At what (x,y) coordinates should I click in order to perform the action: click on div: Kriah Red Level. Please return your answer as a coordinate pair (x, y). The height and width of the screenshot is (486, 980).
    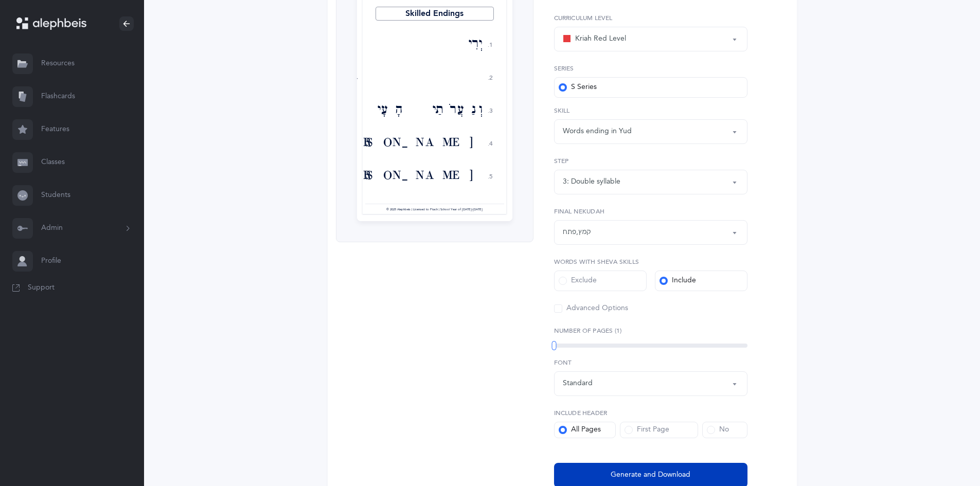
    Looking at the image, I should click on (594, 39).